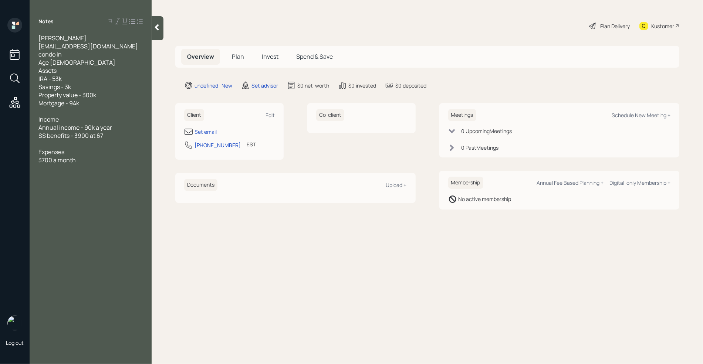 The image size is (703, 364). What do you see at coordinates (486, 131) in the screenshot?
I see `div: 0 Upcoming Meeting s` at bounding box center [486, 131].